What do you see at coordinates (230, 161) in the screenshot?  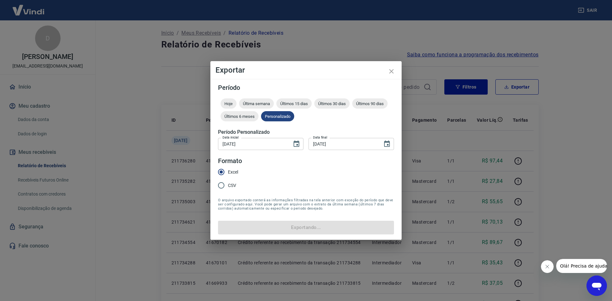 I see `legend: Formato` at bounding box center [230, 161].